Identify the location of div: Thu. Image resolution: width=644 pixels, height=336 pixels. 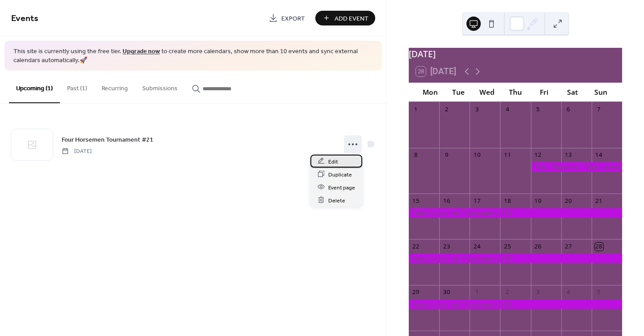
(515, 92).